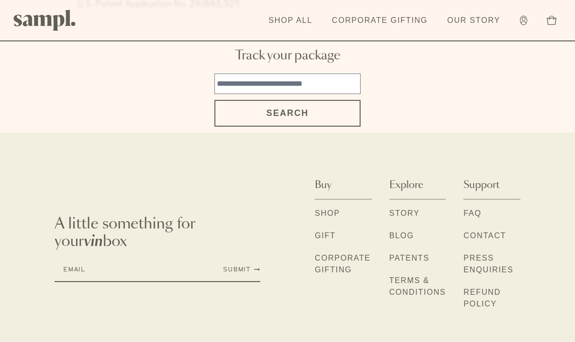 The width and height of the screenshot is (575, 342). Describe the element at coordinates (45, 20) in the screenshot. I see `img: Sampl logo` at that location.